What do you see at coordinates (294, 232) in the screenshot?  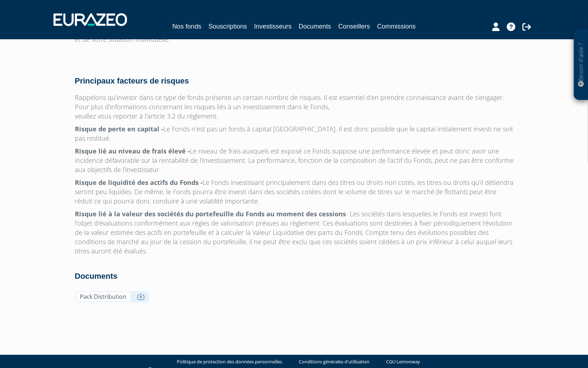 I see `p: - Les sociétés dans lesquelles le Fonds est investi font l’objet d’évaluations conformément aux r...` at bounding box center [294, 232].